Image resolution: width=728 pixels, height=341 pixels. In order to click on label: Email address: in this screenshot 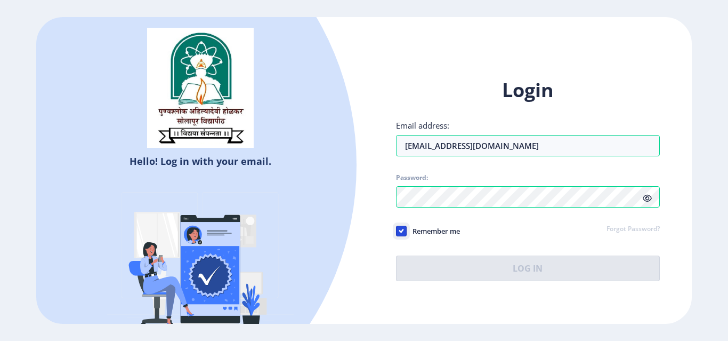, I will do `click(423, 125)`.